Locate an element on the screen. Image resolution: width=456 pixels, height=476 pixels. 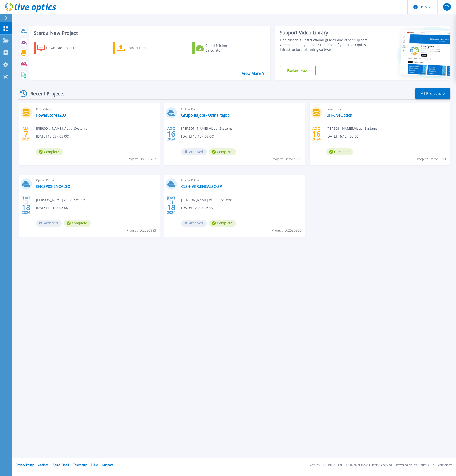
a: Grupo Itajobi - Usina Itajobi is located at coordinates (205, 116).